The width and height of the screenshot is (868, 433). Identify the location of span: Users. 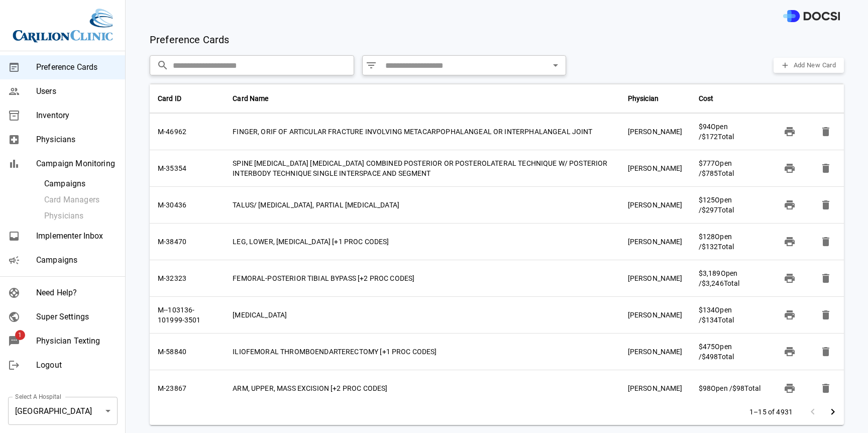
(76, 92).